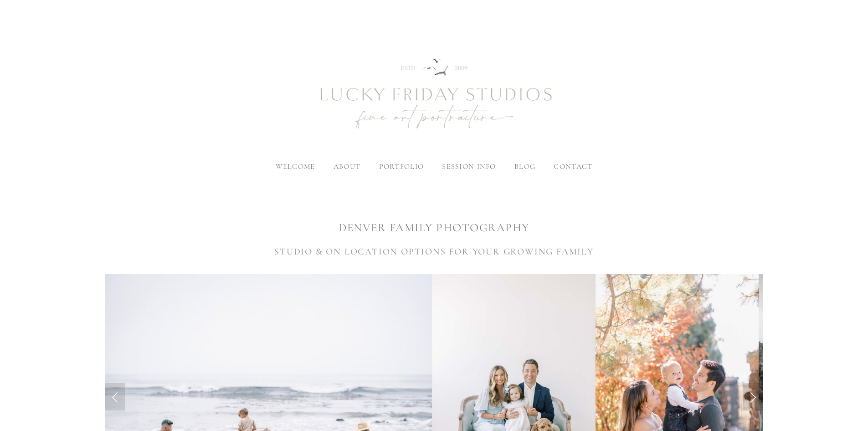 The height and width of the screenshot is (431, 868). What do you see at coordinates (573, 166) in the screenshot?
I see `a: contact` at bounding box center [573, 166].